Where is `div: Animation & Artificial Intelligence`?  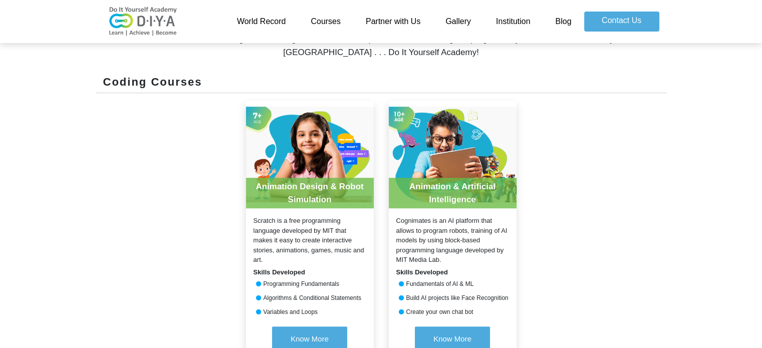 div: Animation & Artificial Intelligence is located at coordinates (452, 193).